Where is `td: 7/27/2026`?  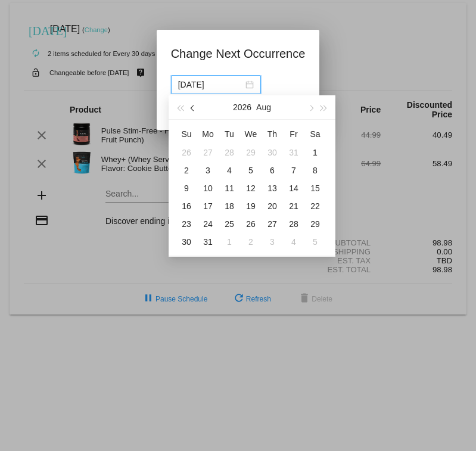
td: 7/27/2026 is located at coordinates (208, 152).